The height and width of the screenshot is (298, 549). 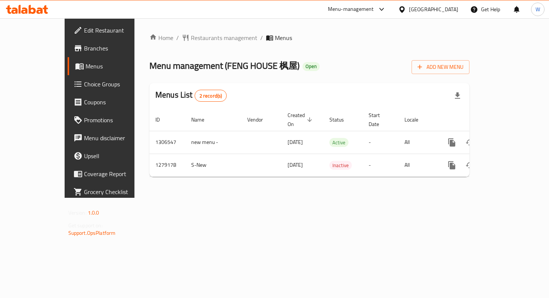 I want to click on td: 1306547, so click(x=167, y=142).